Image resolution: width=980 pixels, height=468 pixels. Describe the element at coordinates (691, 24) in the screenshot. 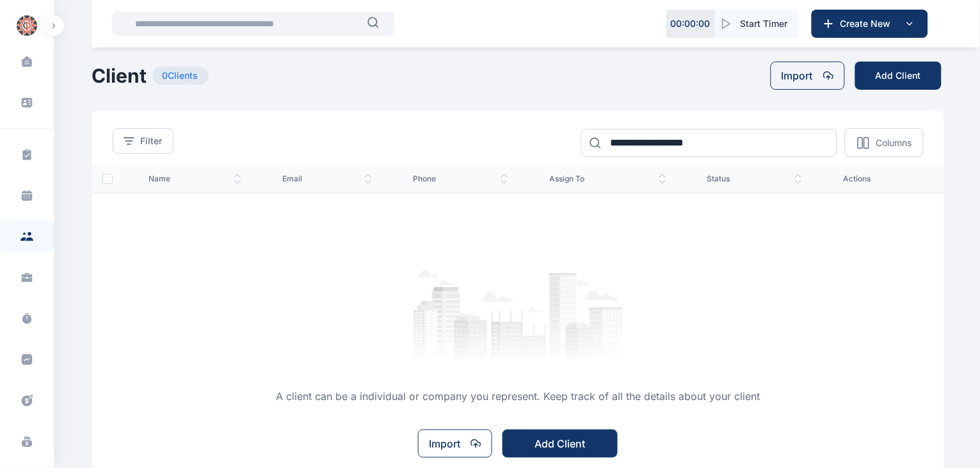

I see `p: 00 : 00 : 00` at that location.